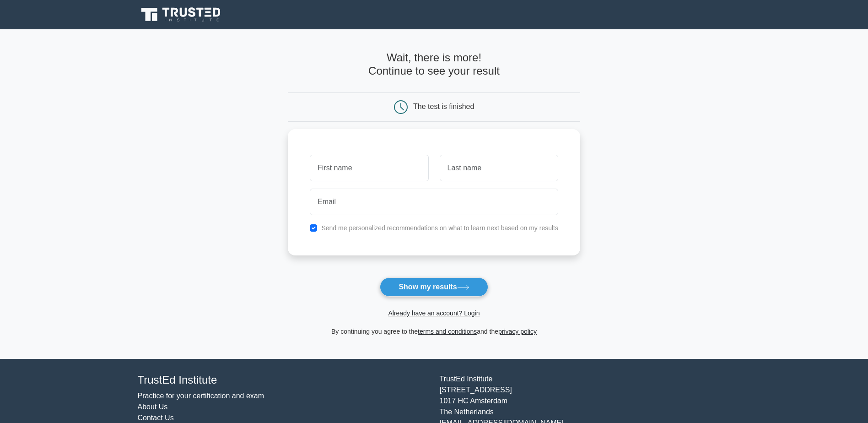 The image size is (868, 423). What do you see at coordinates (517, 331) in the screenshot?
I see `a: privacy policy` at bounding box center [517, 331].